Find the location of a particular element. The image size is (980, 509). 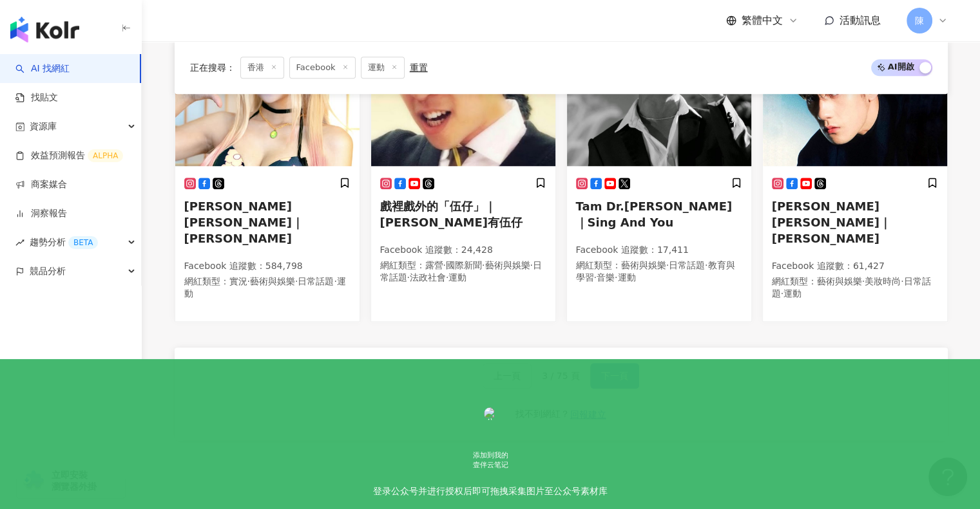

span: 競品分析 is located at coordinates (47, 271).